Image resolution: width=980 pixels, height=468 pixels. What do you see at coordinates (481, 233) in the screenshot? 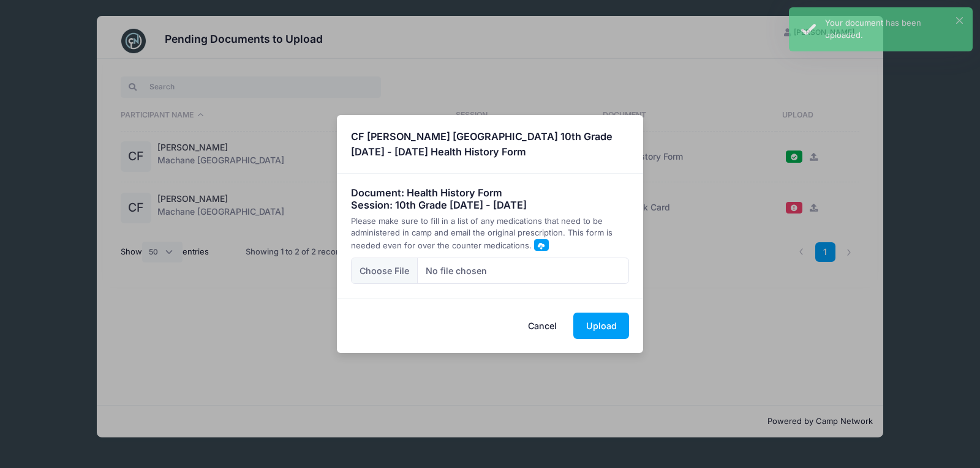
I see `span: Please make sure to fill in a list of any medications that need to be administered in camp and em...` at bounding box center [481, 233].